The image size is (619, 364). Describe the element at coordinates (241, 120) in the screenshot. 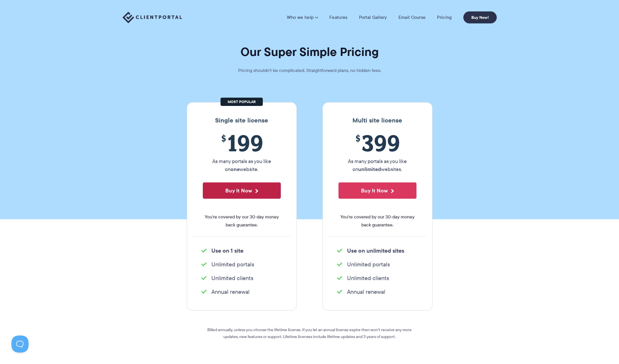

I see `h3: Single site license` at that location.